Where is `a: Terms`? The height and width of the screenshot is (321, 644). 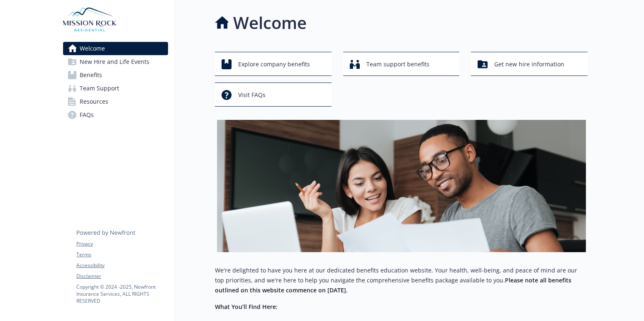 a: Terms is located at coordinates (122, 255).